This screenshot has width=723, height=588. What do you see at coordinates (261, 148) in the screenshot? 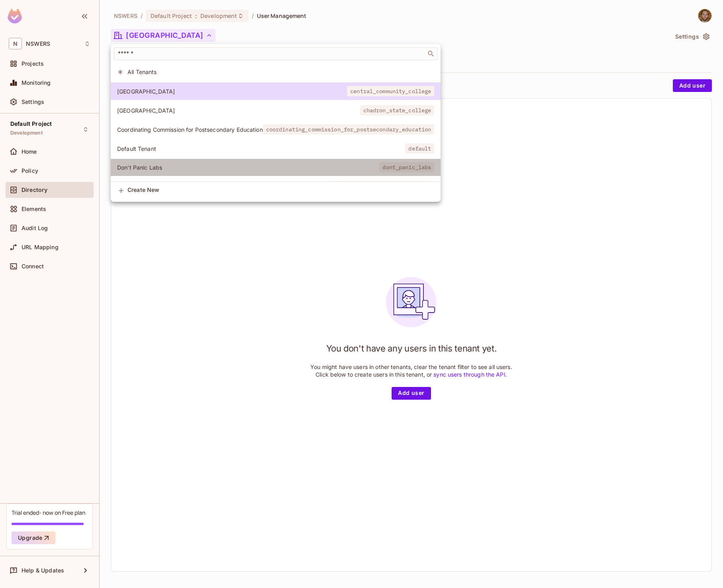
I see `span: Default Tenant` at bounding box center [261, 148].